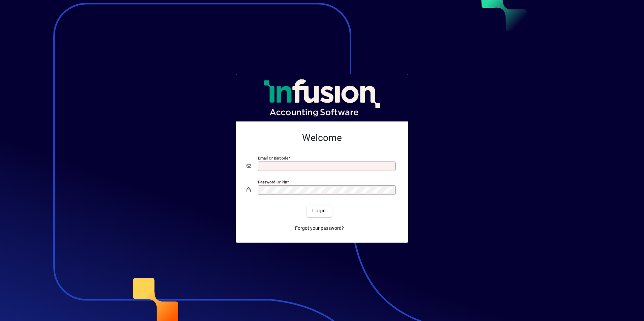  Describe the element at coordinates (319, 228) in the screenshot. I see `a: Forgot your password?` at that location.